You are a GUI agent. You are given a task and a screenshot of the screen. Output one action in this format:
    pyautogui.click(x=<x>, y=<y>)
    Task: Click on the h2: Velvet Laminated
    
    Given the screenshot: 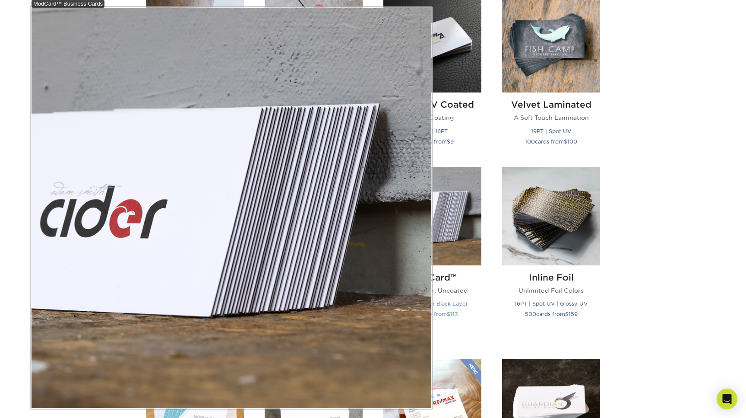 What is the action you would take?
    pyautogui.click(x=551, y=105)
    